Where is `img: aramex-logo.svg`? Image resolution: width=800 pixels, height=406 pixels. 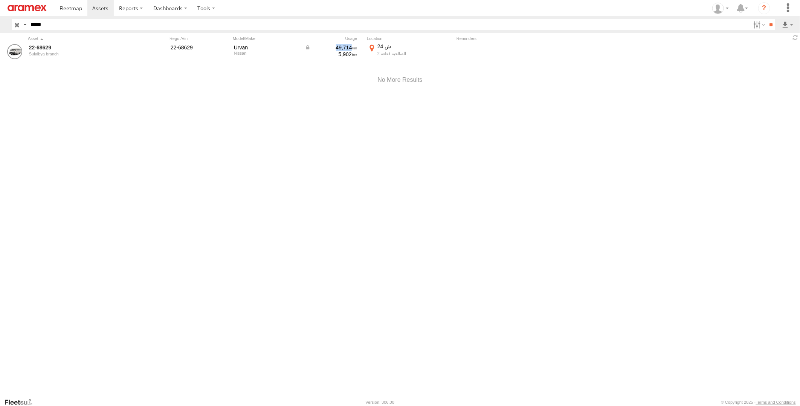
img: aramex-logo.svg is located at coordinates (27, 8).